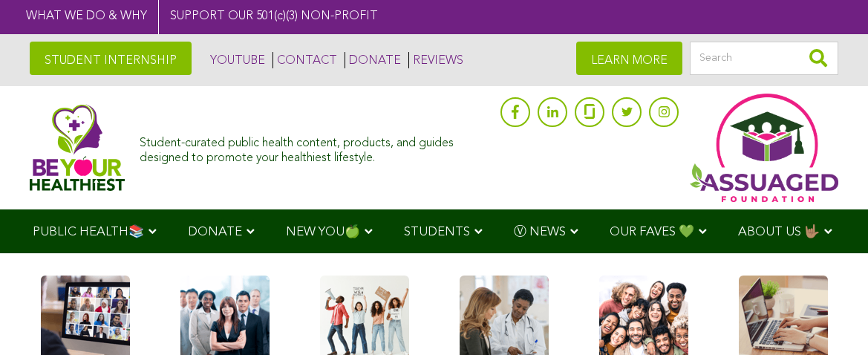  Describe the element at coordinates (590, 112) in the screenshot. I see `img: glassdoor` at that location.